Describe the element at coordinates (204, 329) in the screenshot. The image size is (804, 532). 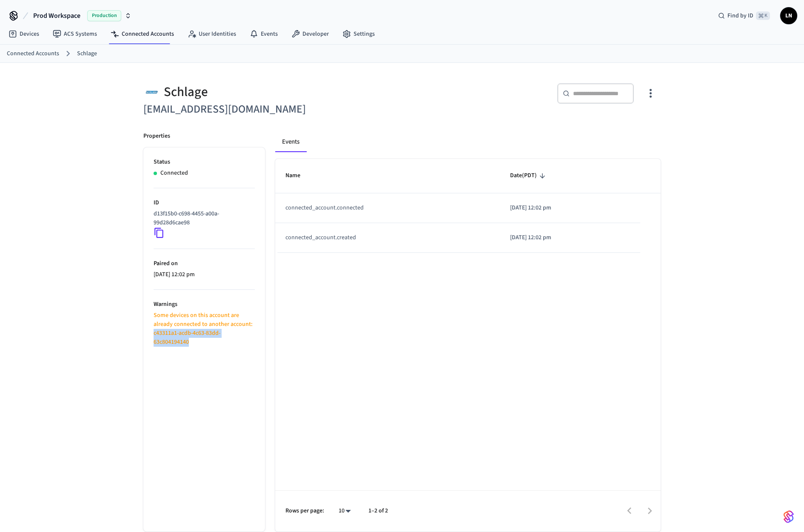
I see `p: Some devices on this account are already connected to another account: c43311a1-acdb-4c63-83dd-63...` at that location.